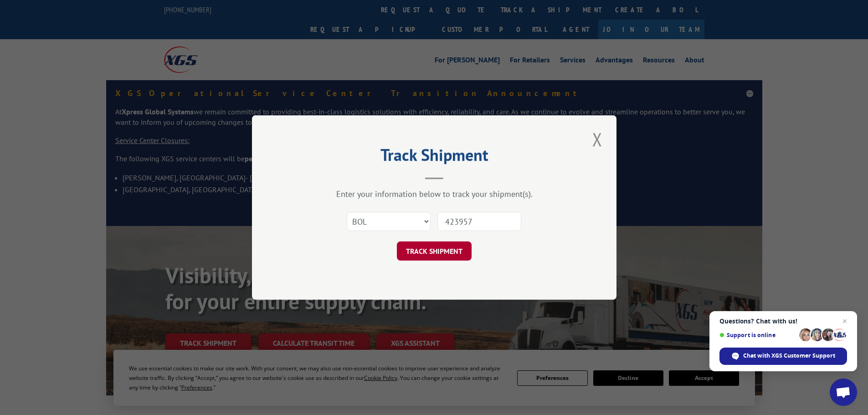 The width and height of the screenshot is (868, 415). Describe the element at coordinates (784, 321) in the screenshot. I see `span: Questions? Chat with us!` at that location.